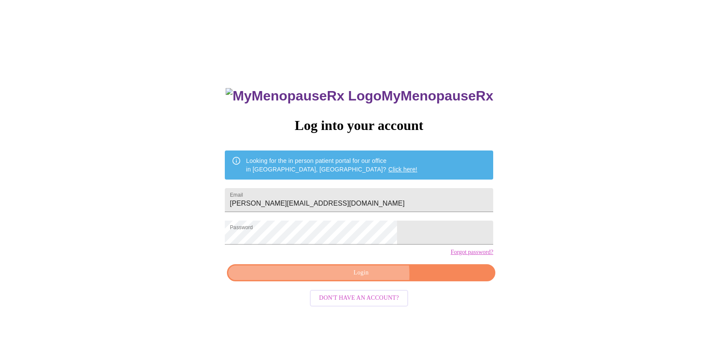  What do you see at coordinates (472, 252) in the screenshot?
I see `a: Forgot password?` at bounding box center [472, 252].